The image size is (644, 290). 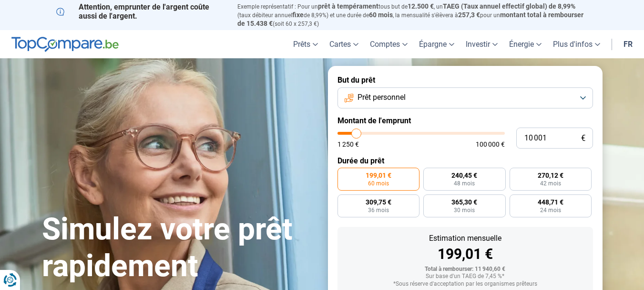 What do you see at coordinates (348, 144) in the screenshot?
I see `span: 1 250 €` at bounding box center [348, 144].